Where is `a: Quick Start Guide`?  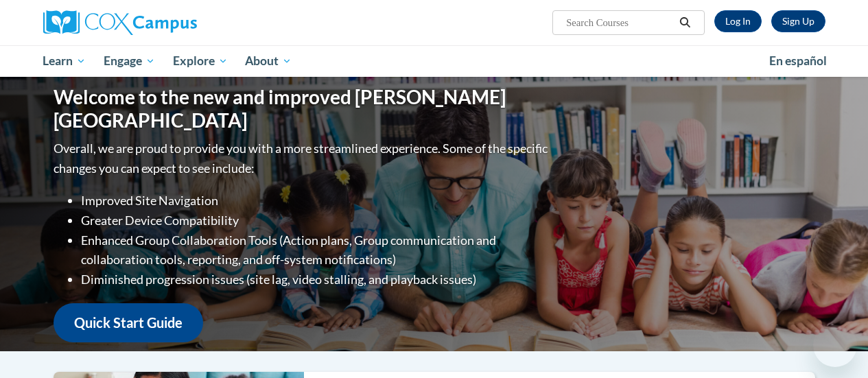 a: Quick Start Guide is located at coordinates (128, 323).